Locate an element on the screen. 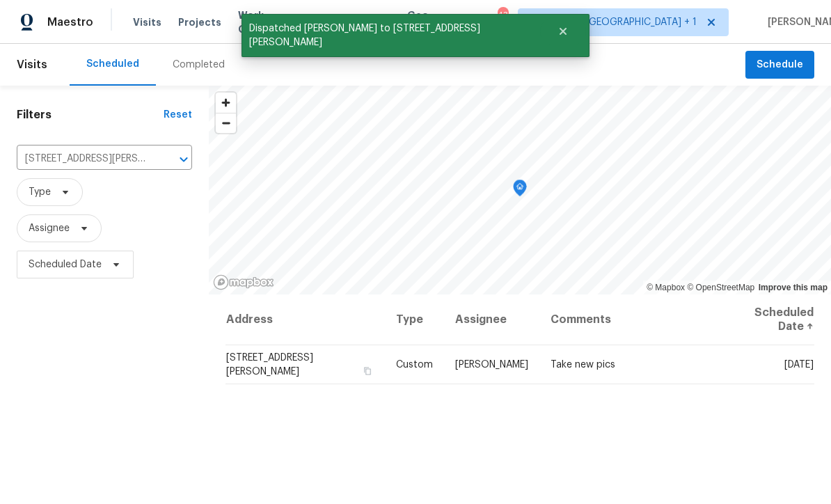  div: Completed is located at coordinates (199, 65).